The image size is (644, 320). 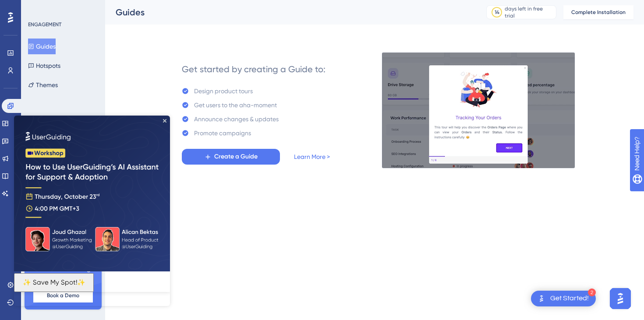 I want to click on div: Get users to the aha-moment, so click(x=236, y=105).